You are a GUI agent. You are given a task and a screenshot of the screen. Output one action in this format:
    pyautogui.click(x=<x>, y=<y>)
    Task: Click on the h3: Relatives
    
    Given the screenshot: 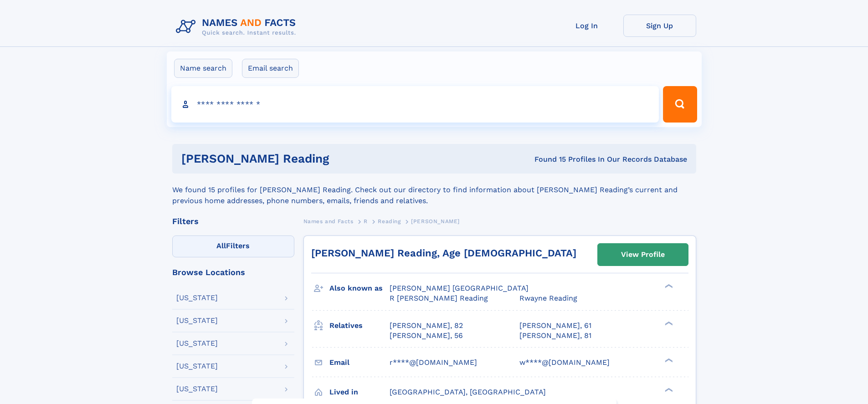 What is the action you would take?
    pyautogui.click(x=360, y=326)
    